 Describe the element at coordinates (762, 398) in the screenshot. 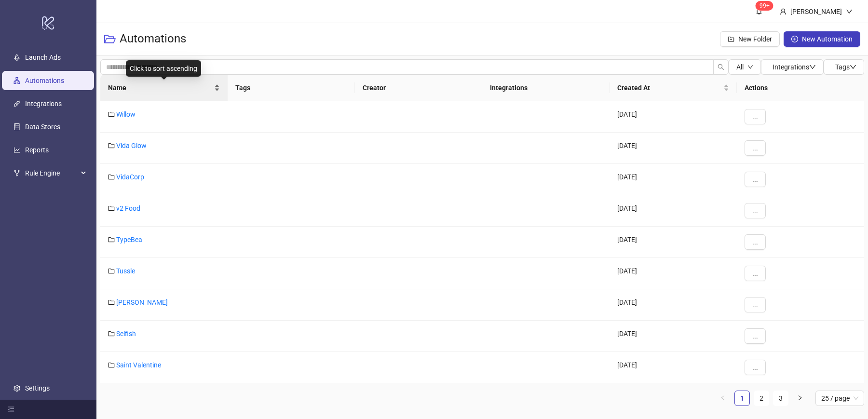

I see `li: 2` at that location.